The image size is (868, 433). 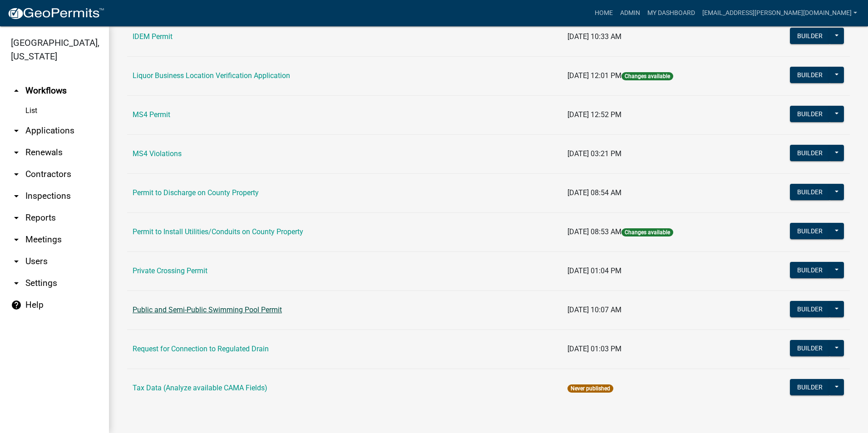 I want to click on span: Never published, so click(x=591, y=389).